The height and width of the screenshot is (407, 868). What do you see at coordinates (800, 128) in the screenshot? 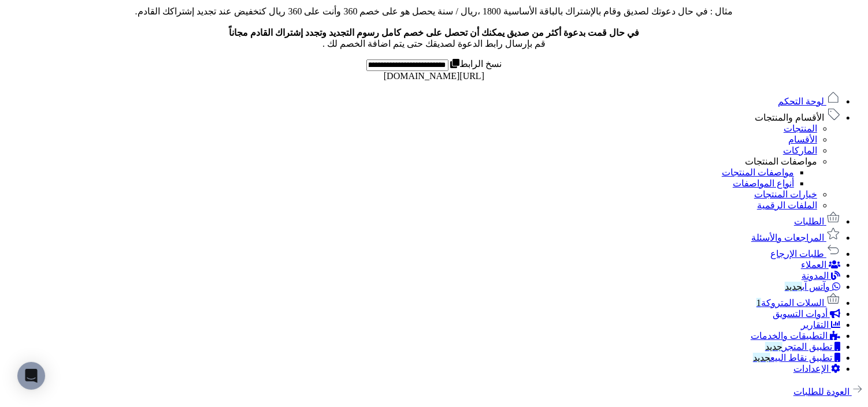
I see `a: المنتجات` at bounding box center [800, 128].